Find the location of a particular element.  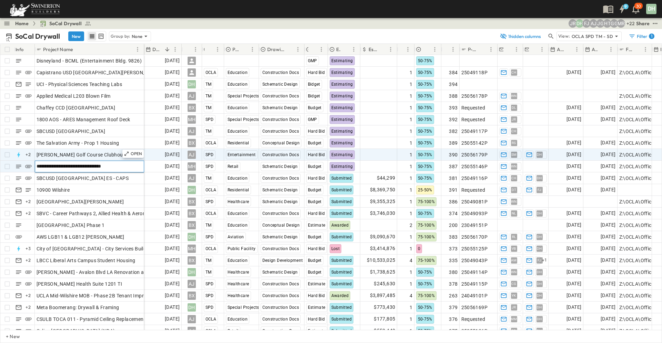

h6: 9 is located at coordinates (626, 7).